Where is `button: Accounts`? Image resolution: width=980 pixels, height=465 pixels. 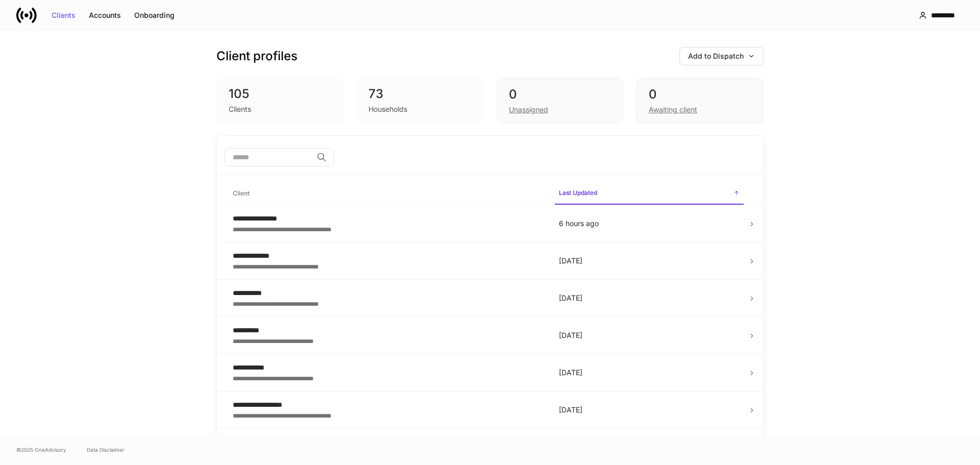 button: Accounts is located at coordinates (105, 15).